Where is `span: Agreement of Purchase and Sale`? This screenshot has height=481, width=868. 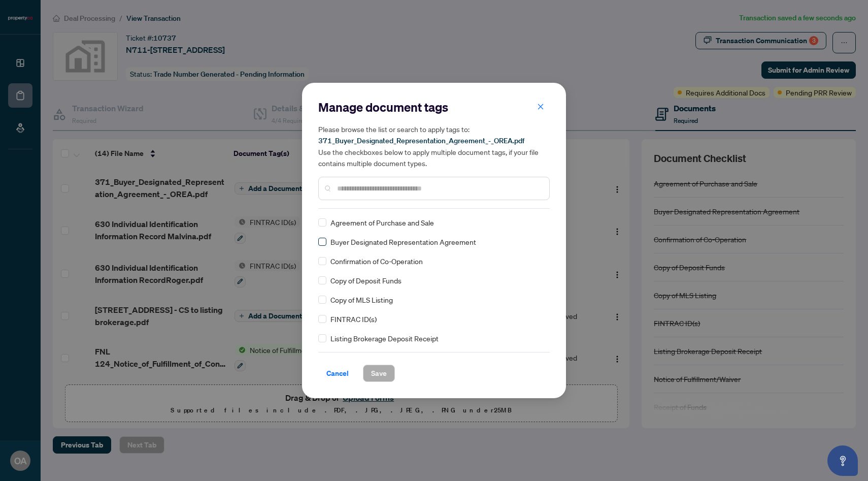
span: Agreement of Purchase and Sale is located at coordinates (382, 222).